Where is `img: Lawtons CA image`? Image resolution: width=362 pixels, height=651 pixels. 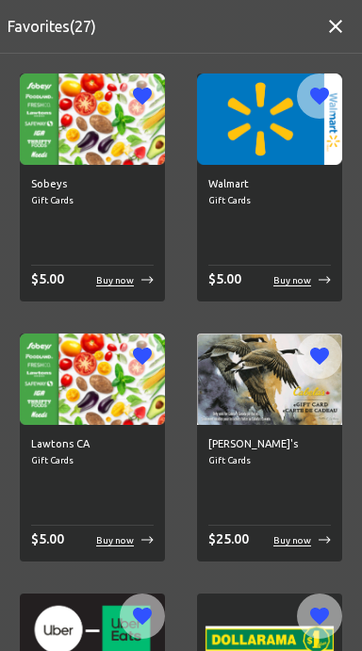
img: Lawtons CA image is located at coordinates (92, 379).